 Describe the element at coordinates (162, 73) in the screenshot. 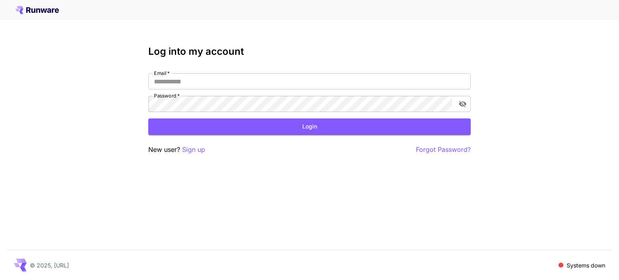

I see `label: Email` at that location.